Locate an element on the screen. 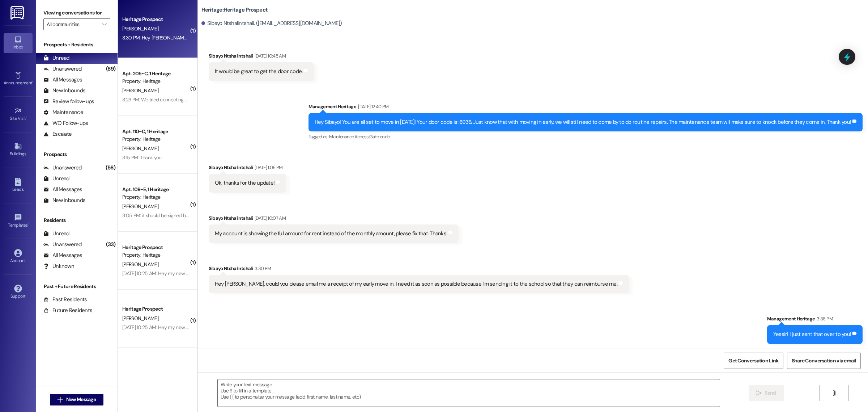  div: Residents is located at coordinates (77, 220).